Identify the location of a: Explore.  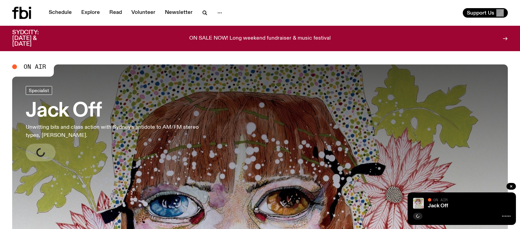
(90, 13).